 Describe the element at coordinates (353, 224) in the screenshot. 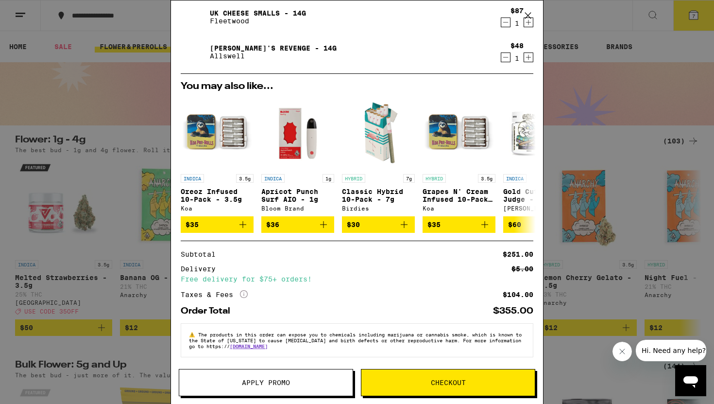

I see `span: $30` at that location.